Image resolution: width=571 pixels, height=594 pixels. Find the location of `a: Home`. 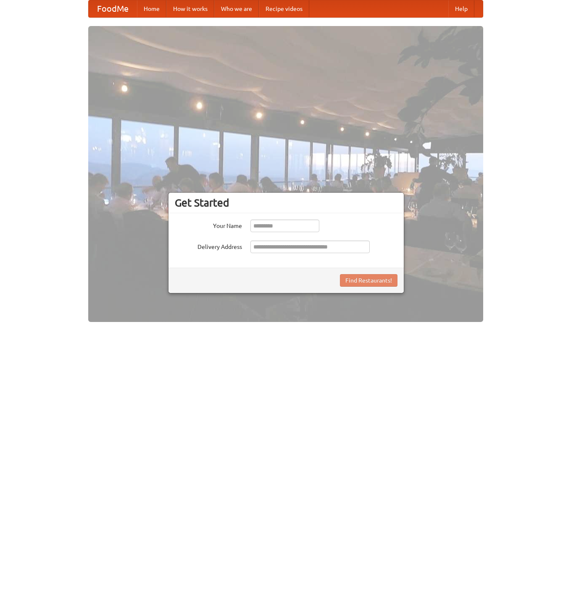

a: Home is located at coordinates (152, 9).